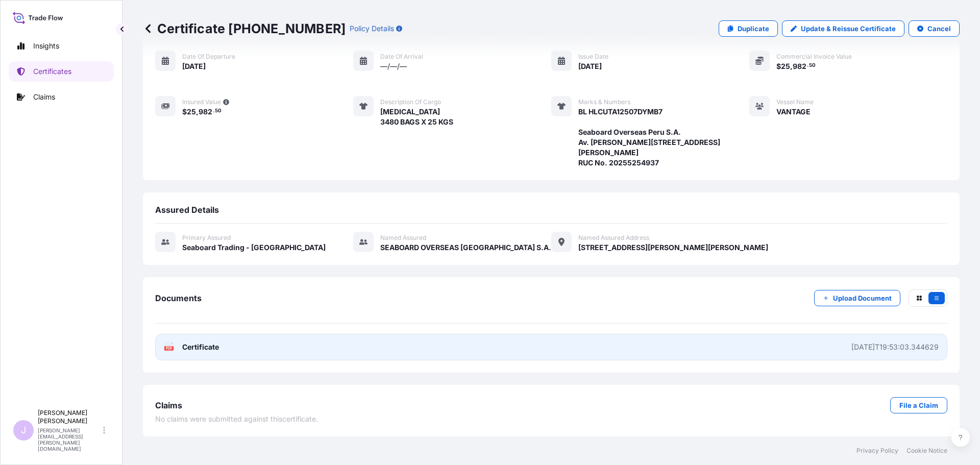  I want to click on a: File a Claim, so click(919, 405).